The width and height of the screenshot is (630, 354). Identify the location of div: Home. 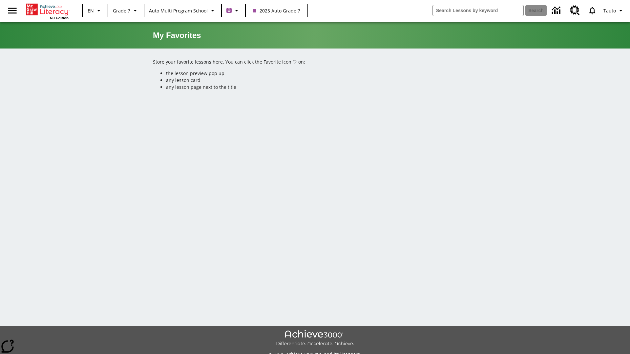
(47, 11).